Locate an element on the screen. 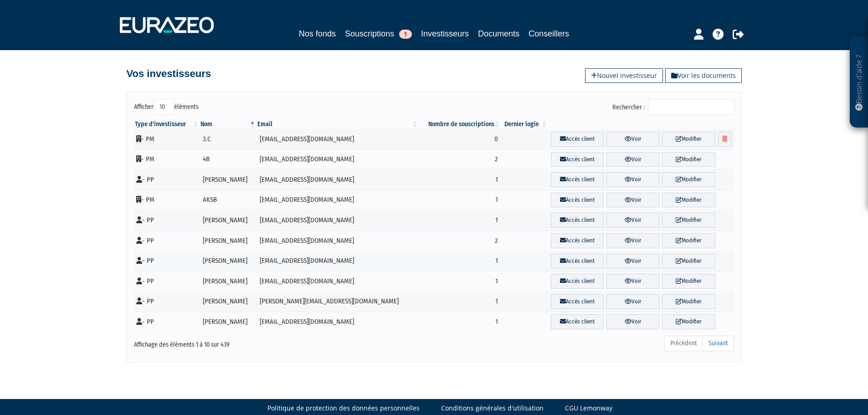  td: 0 is located at coordinates (460, 139).